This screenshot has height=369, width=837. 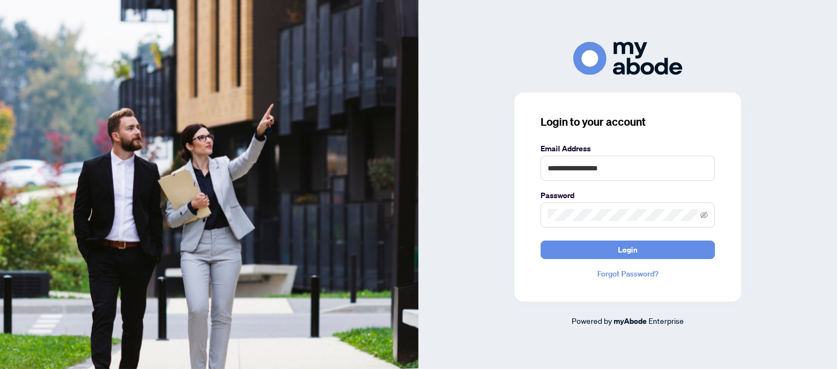 I want to click on label: Email Address, so click(x=628, y=149).